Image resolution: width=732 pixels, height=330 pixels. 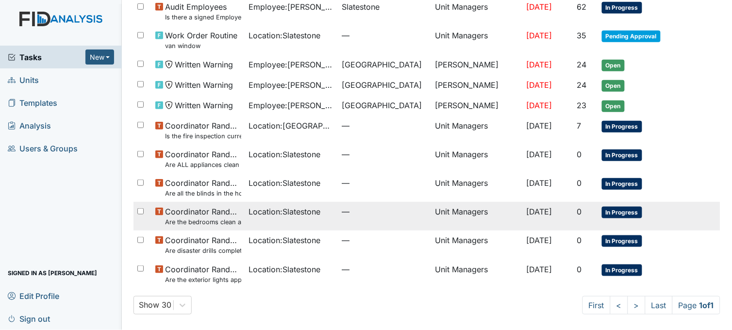 I want to click on span: Audit Employees Is there a signed Employee Job Description in the file for the employee's current..., so click(x=203, y=11).